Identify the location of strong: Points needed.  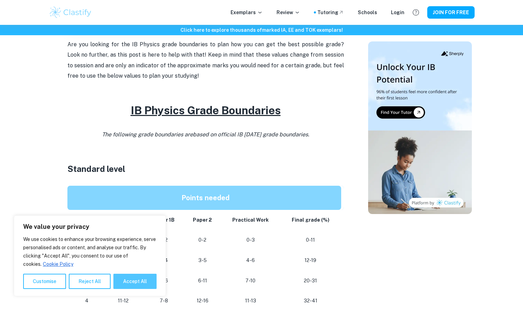
(205, 198).